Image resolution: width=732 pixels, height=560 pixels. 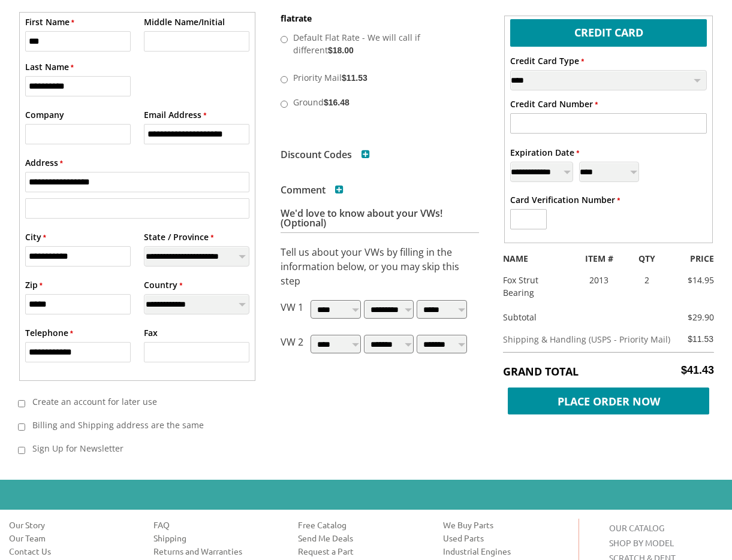 What do you see at coordinates (609, 31) in the screenshot?
I see `label: Credit Card` at bounding box center [609, 31].